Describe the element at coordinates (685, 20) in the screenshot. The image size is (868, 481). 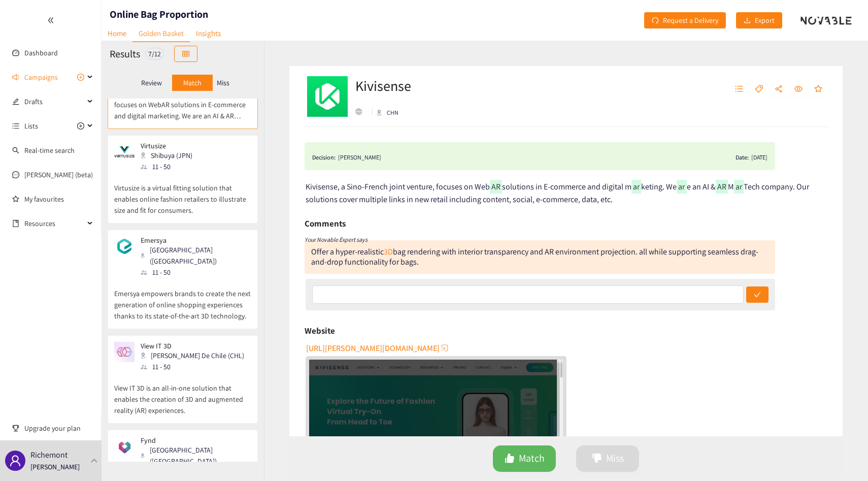
I see `button: redoRequest a Delivery` at that location.